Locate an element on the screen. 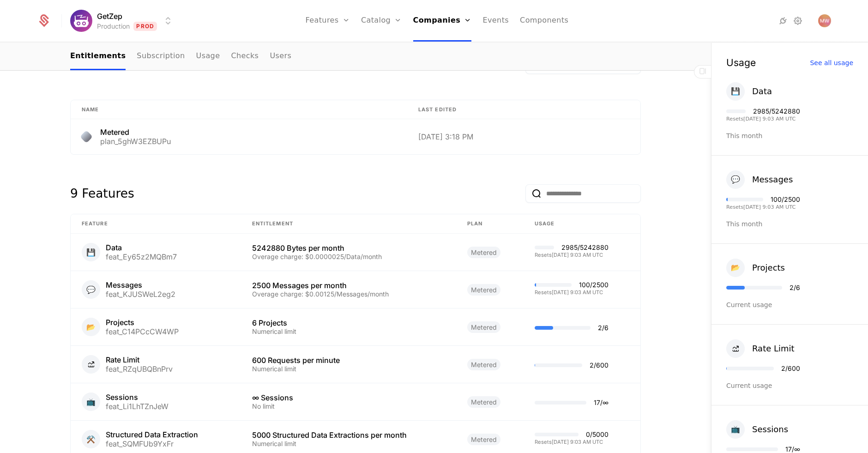 The height and width of the screenshot is (453, 868). button: Rate Limit is located at coordinates (760, 348).